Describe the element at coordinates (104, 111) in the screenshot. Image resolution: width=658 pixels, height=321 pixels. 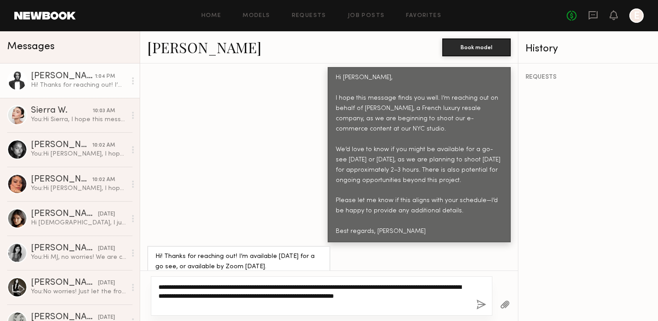
I see `div: 10:03 AM` at that location.